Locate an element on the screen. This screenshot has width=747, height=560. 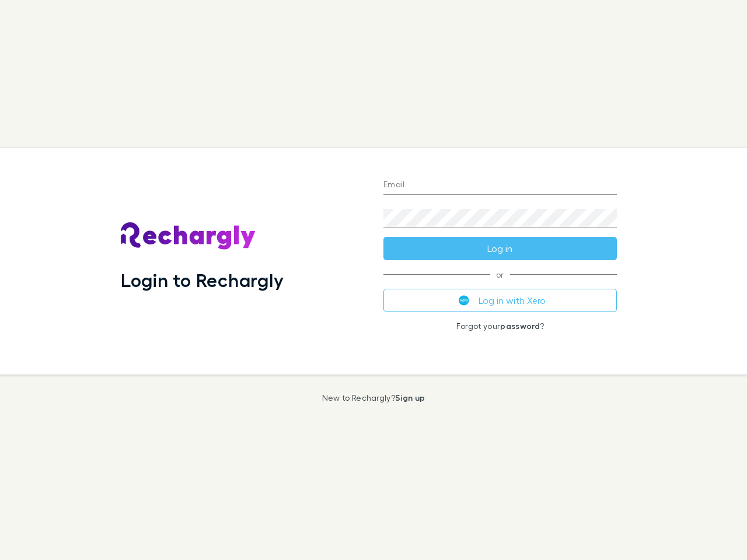
a: password is located at coordinates (520, 325).